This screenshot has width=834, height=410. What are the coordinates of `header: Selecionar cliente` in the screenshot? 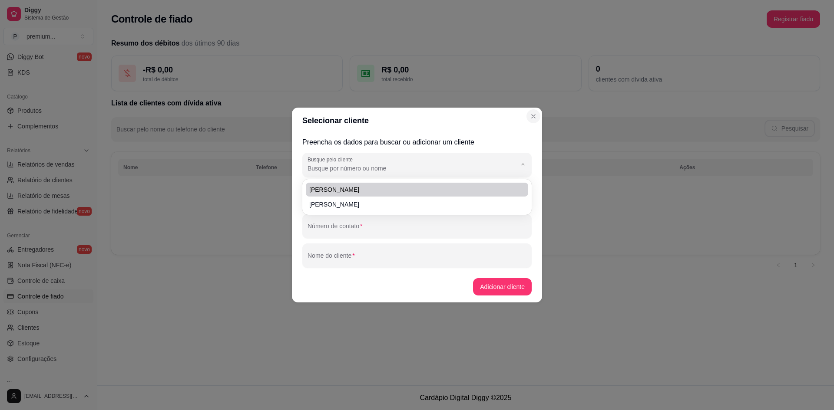 It's located at (417, 121).